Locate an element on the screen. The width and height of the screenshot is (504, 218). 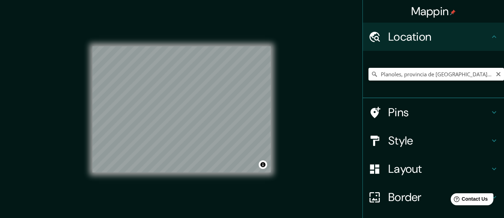
h4: Border is located at coordinates (439, 197).